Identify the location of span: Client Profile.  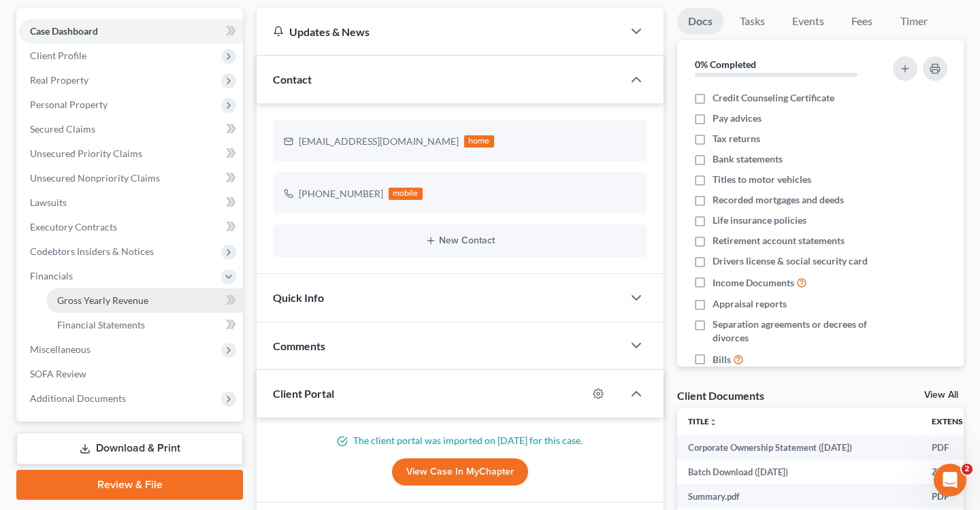
(57, 55).